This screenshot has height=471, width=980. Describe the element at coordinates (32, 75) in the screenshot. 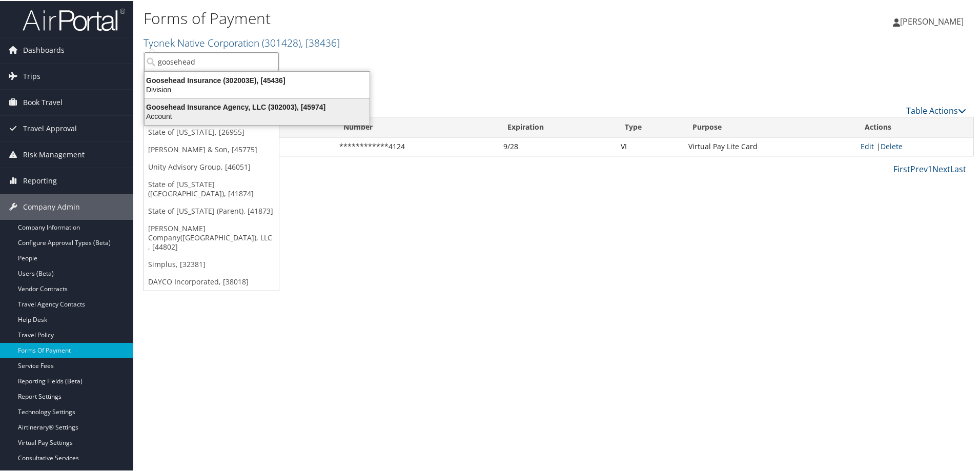

I see `span: Trips` at that location.